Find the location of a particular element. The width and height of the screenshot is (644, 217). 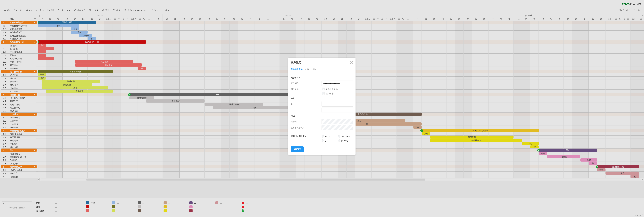

font: 外掛 is located at coordinates (314, 69).